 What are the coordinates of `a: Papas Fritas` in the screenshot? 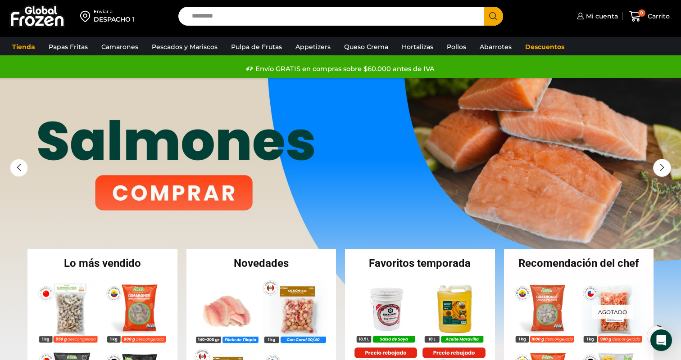 It's located at (68, 47).